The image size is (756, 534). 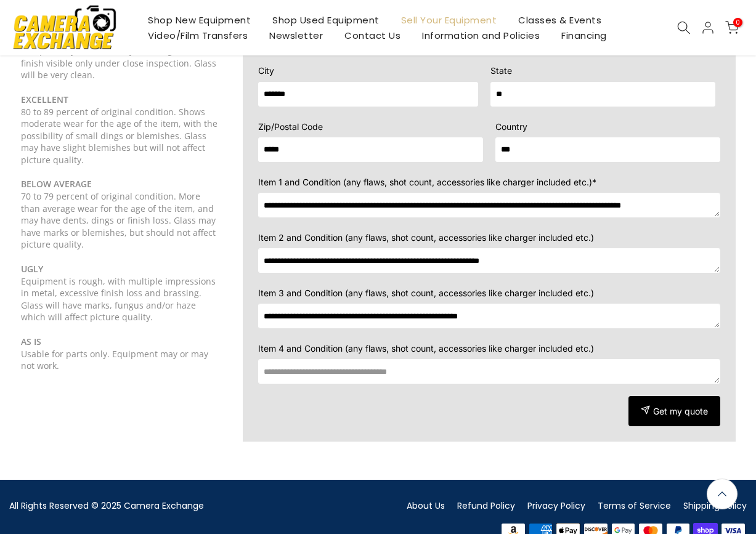 I want to click on b: AS IS, so click(x=31, y=341).